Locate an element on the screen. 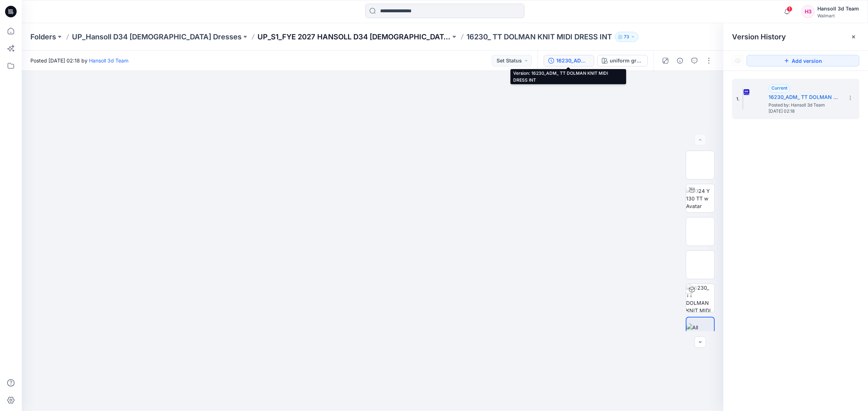 The image size is (868, 411). div: uniform green is located at coordinates (626, 61).